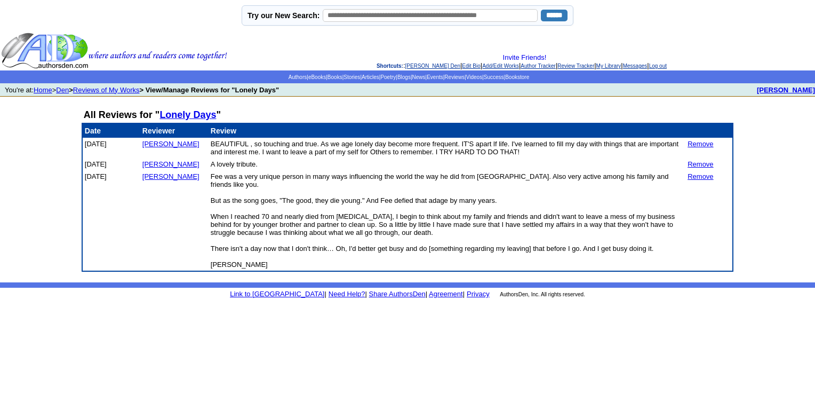  Describe the element at coordinates (517, 77) in the screenshot. I see `a: Bookstore` at that location.